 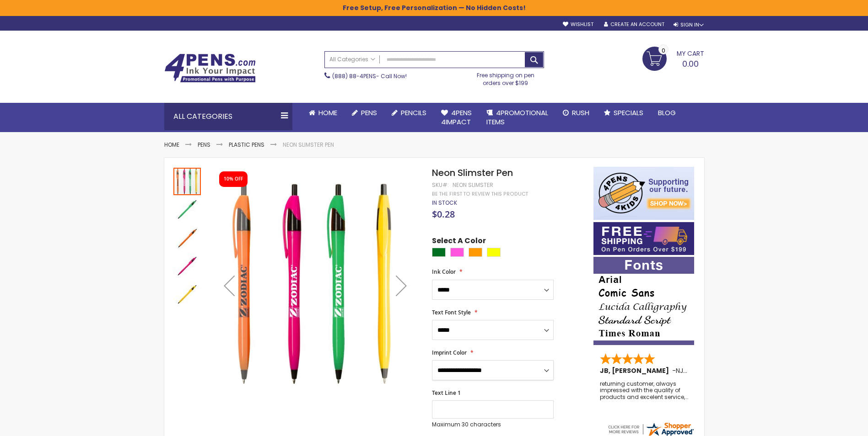 I want to click on a: Create an Account, so click(x=634, y=25).